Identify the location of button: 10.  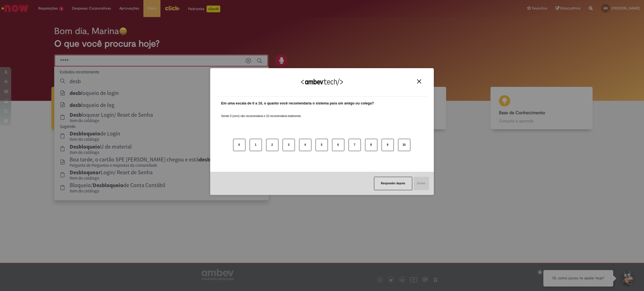
(404, 145).